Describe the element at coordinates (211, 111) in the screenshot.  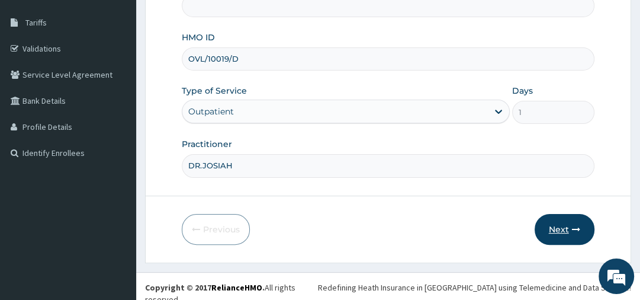
I see `div: Outpatient` at that location.